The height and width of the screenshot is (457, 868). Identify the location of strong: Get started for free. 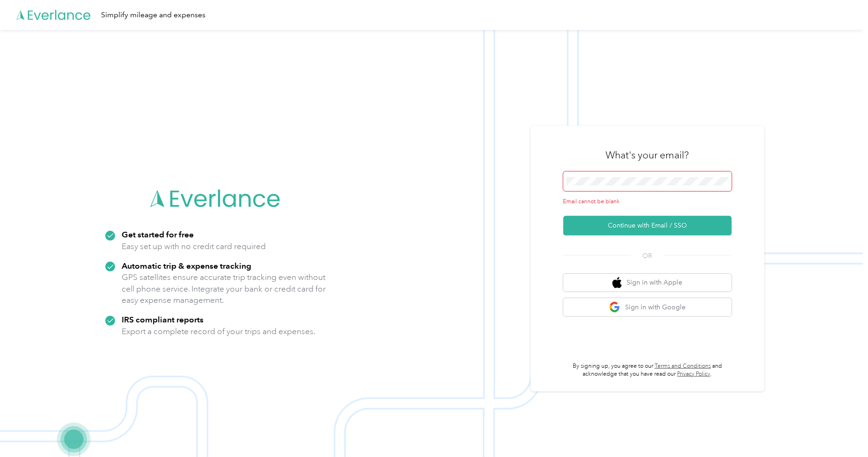
(158, 234).